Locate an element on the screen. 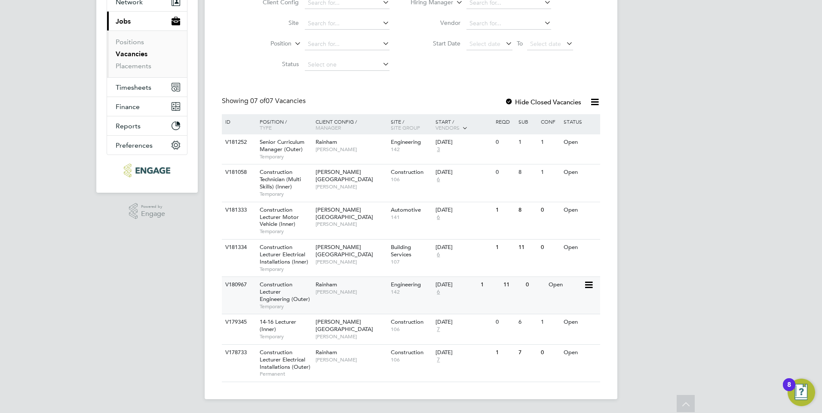  span: Site Group is located at coordinates (405, 128).